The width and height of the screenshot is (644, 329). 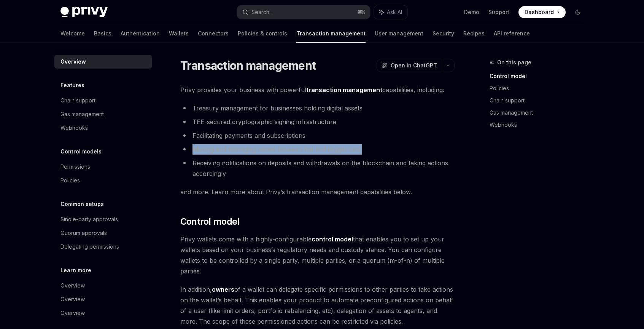 What do you see at coordinates (391, 12) in the screenshot?
I see `button: Ask AI` at bounding box center [391, 12].